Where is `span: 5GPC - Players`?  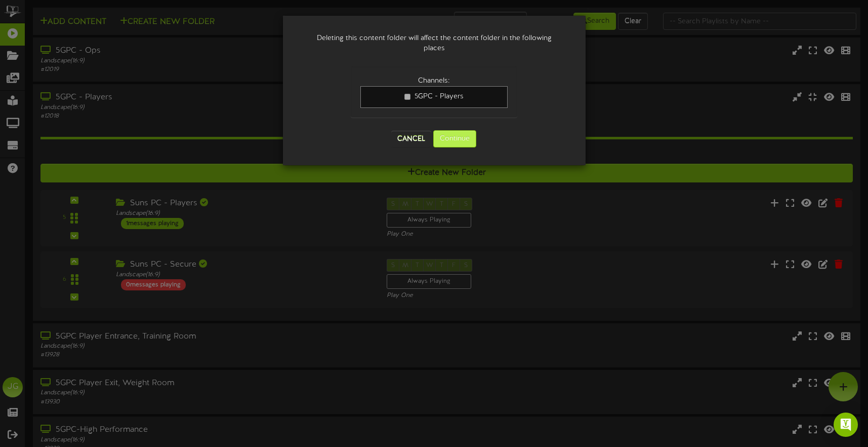 span: 5GPC - Players is located at coordinates (439, 96).